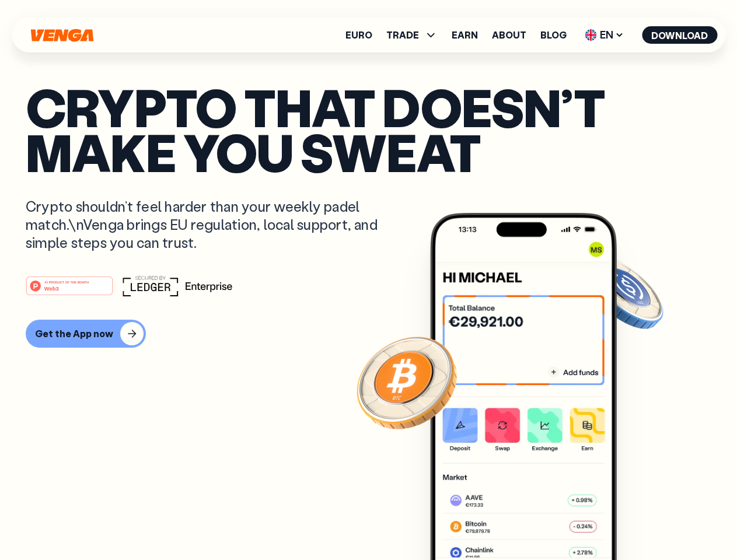 The height and width of the screenshot is (560, 737). I want to click on a: #1 PRODUCT OF THE MONTHWeb3, so click(69, 290).